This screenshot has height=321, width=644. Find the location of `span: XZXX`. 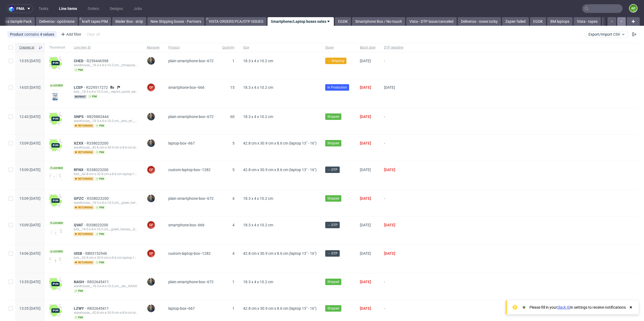

span: XZXX is located at coordinates (80, 143).